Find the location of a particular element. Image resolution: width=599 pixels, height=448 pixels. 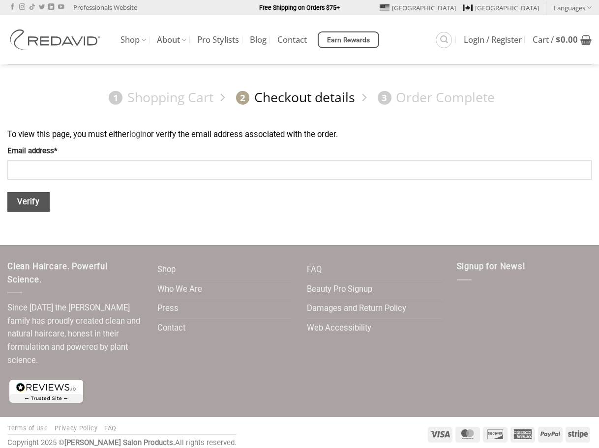

bdi: 0.00 is located at coordinates (567, 39).